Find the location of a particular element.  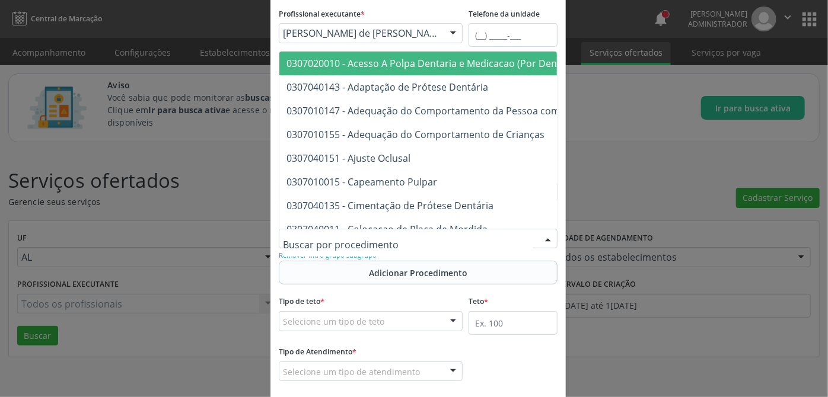

label: Profissional executante is located at coordinates (321, 14).